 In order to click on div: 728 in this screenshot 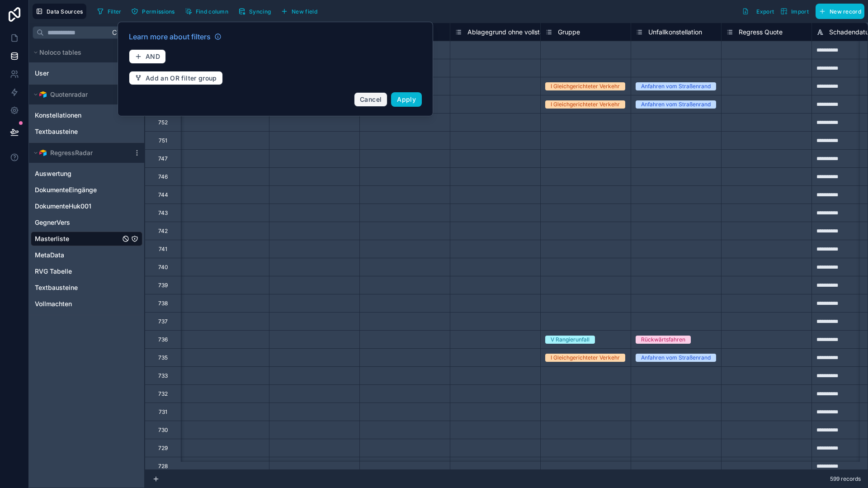, I will do `click(163, 467)`.